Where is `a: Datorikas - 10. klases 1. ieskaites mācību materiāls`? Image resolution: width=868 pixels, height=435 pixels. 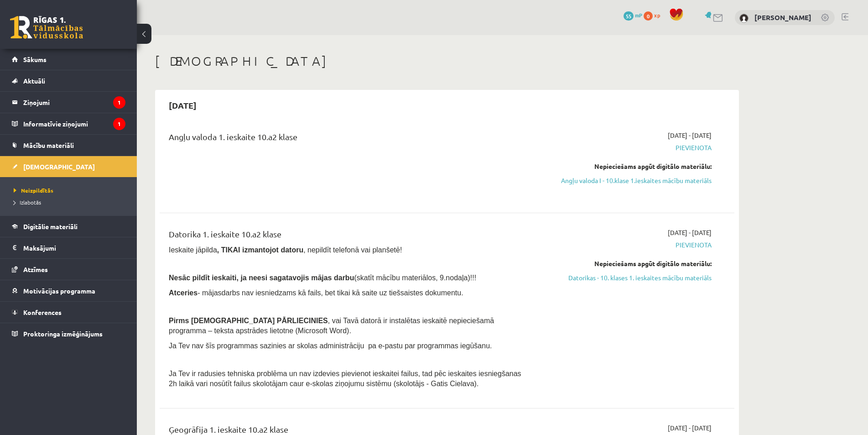 a: Datorikas - 10. klases 1. ieskaites mācību materiāls is located at coordinates (625, 277).